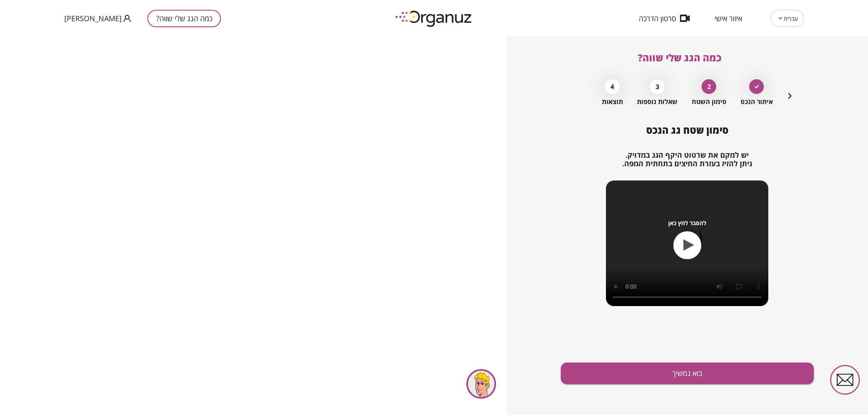 This screenshot has height=415, width=868. What do you see at coordinates (664, 18) in the screenshot?
I see `button: סרטון הדרכה` at bounding box center [664, 18].